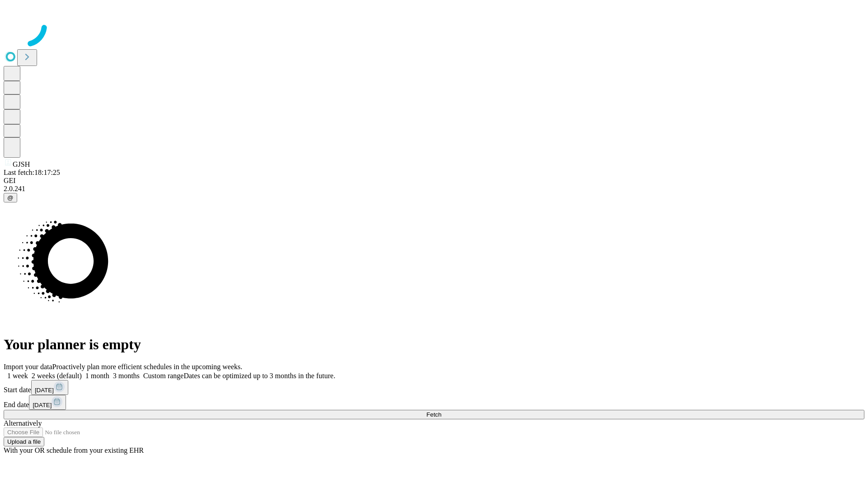 This screenshot has height=488, width=868. I want to click on span: Dates can be optimized up to 3 months in the future., so click(259, 375).